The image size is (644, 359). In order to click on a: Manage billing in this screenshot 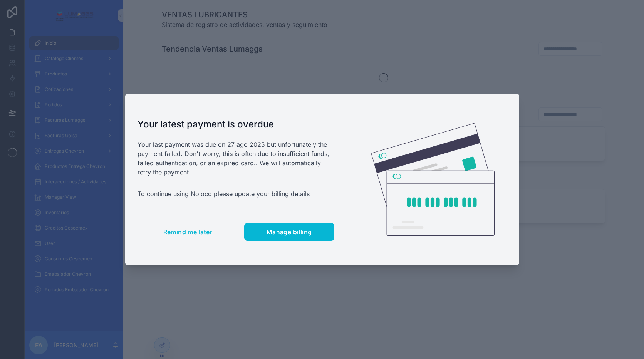, I will do `click(289, 232)`.